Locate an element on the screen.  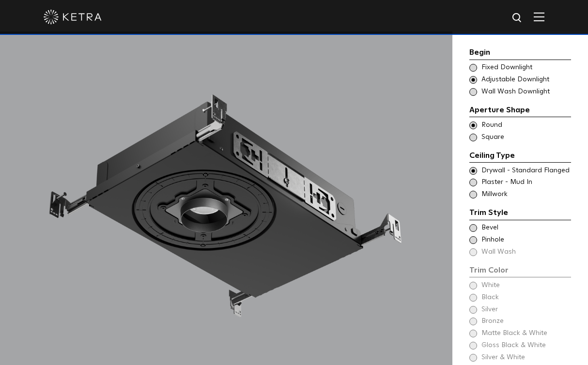
span: Bevel is located at coordinates (525, 228).